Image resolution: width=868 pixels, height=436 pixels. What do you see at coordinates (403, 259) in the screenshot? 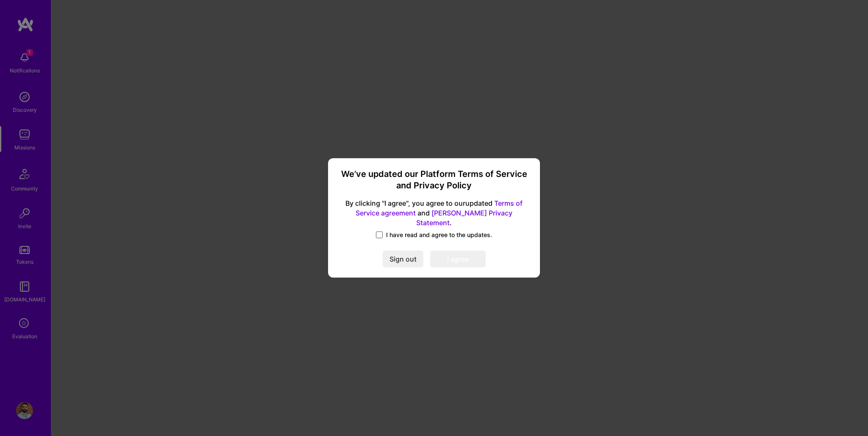
I see `button: Sign out` at bounding box center [403, 259].